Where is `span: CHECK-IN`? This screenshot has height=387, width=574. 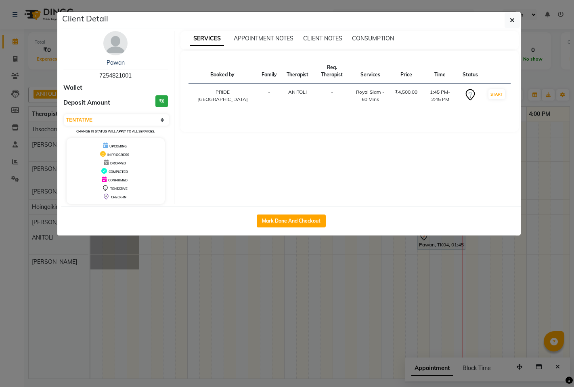 span: CHECK-IN is located at coordinates (119, 197).